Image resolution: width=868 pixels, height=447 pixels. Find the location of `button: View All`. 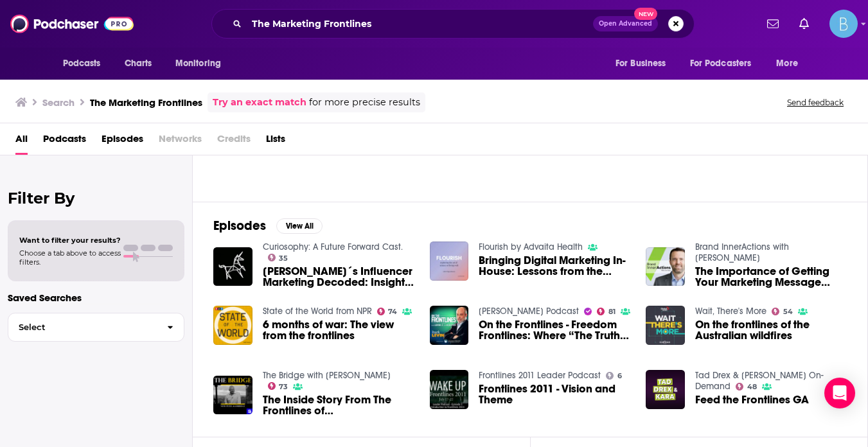

button: View All is located at coordinates (299, 226).